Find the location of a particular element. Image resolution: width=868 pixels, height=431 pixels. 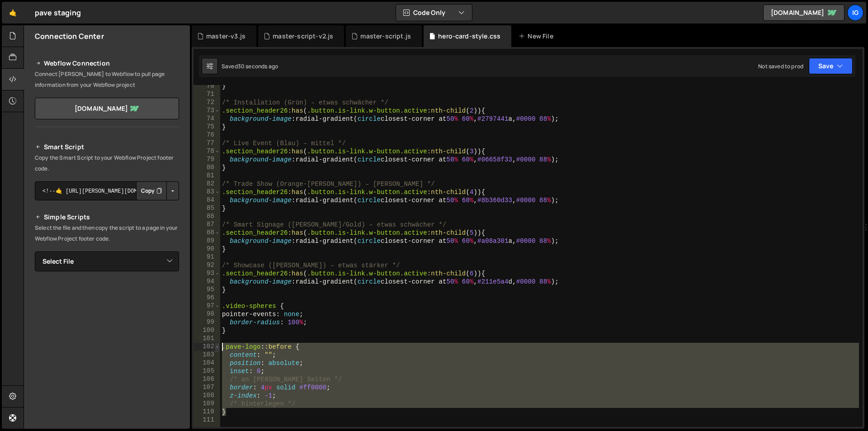

div: 98 is located at coordinates (206, 314).